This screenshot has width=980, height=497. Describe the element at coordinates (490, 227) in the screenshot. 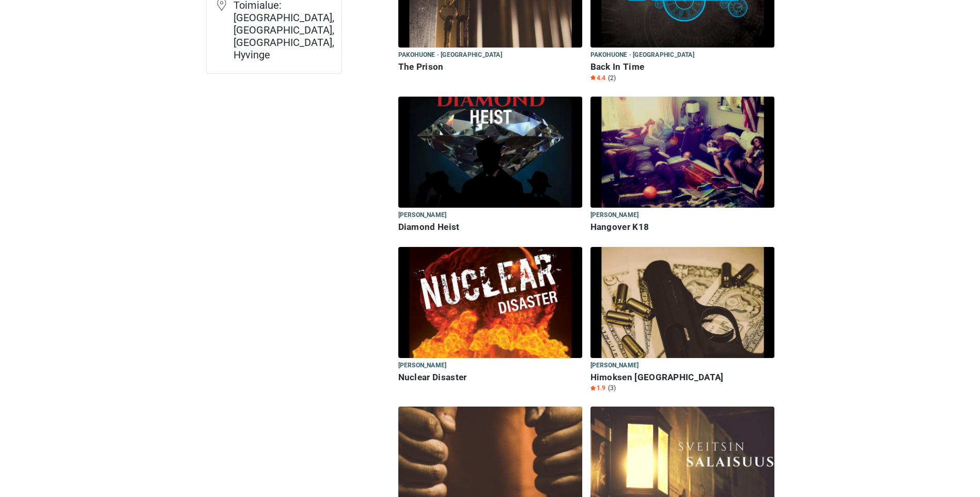

I see `h6: Diamond Heist` at that location.